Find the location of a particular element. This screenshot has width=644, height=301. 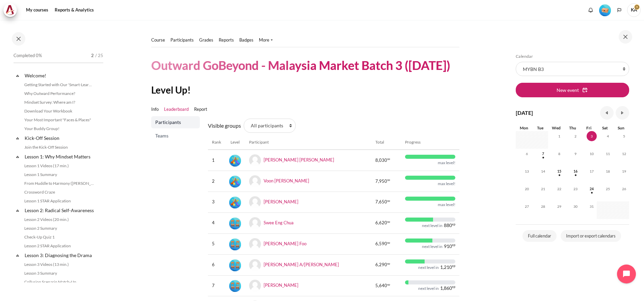

a: Completed 0% 2 / 25 is located at coordinates (58, 60).